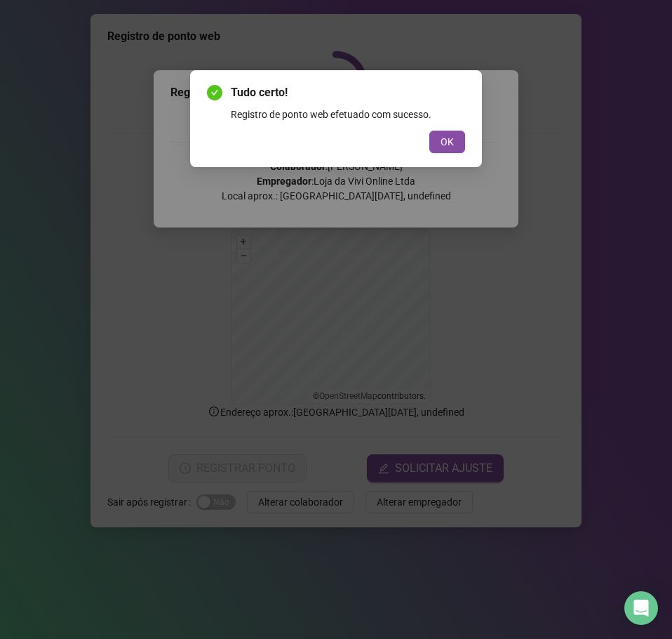  Describe the element at coordinates (642, 608) in the screenshot. I see `div: Open Intercom Messenger` at that location.